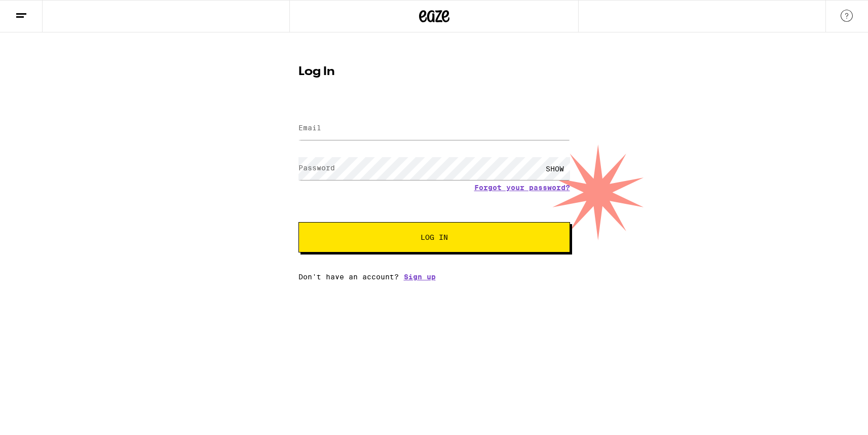 This screenshot has width=868, height=435. I want to click on div: SHOW, so click(555, 168).